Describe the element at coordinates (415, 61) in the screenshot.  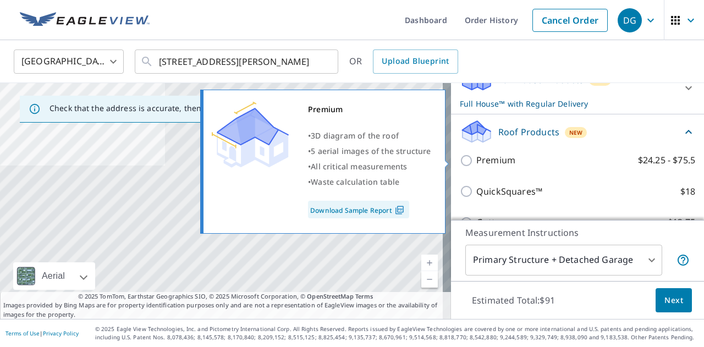
I see `span: Upload Blueprint` at that location.